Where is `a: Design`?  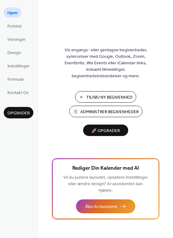
a: Design is located at coordinates (14, 52).